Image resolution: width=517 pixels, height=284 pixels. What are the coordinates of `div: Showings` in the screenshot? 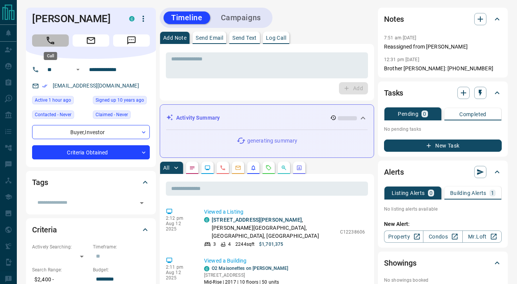 It's located at (443, 263).